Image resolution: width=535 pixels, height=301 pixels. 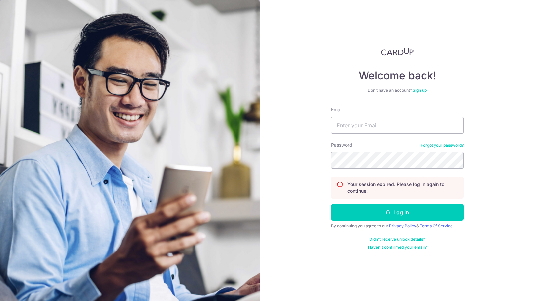 I want to click on img: CardUp Logo, so click(x=398, y=52).